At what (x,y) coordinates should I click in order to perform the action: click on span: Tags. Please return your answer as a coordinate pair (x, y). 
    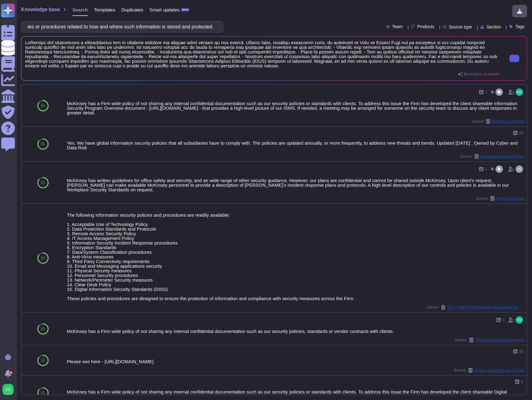
    Looking at the image, I should click on (519, 27).